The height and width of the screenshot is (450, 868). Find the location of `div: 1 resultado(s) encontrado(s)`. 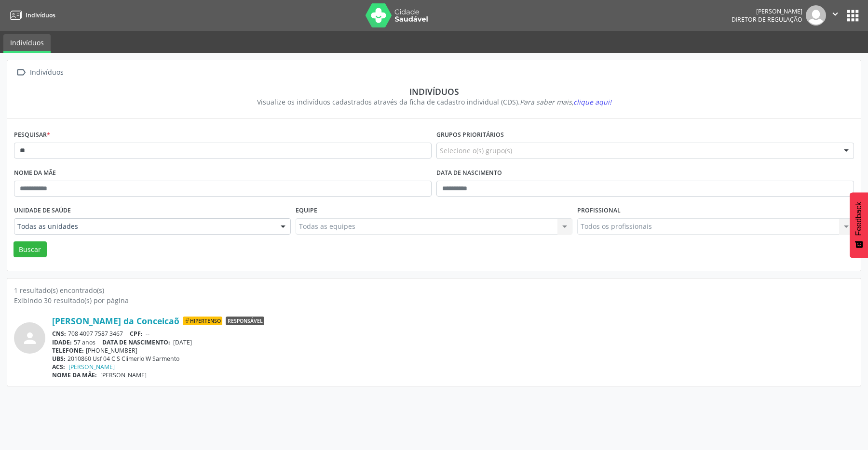

div: 1 resultado(s) encontrado(s) is located at coordinates (434, 291).